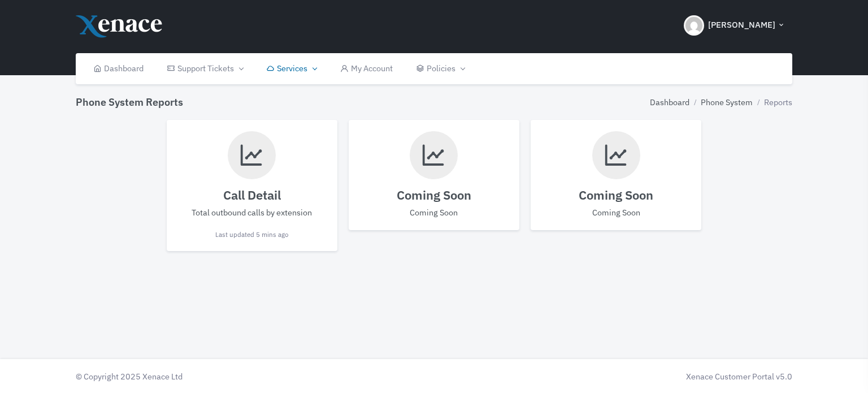 The width and height of the screenshot is (868, 393). I want to click on h4: Phone System Reports, so click(129, 102).